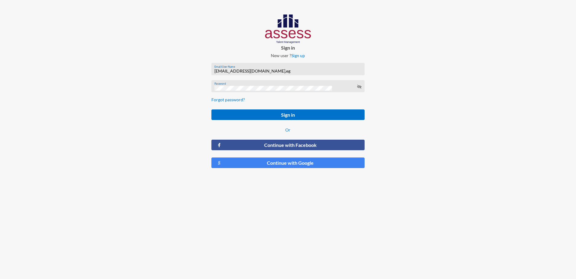 The image size is (576, 279). What do you see at coordinates (298, 55) in the screenshot?
I see `a: Sign up` at bounding box center [298, 55].